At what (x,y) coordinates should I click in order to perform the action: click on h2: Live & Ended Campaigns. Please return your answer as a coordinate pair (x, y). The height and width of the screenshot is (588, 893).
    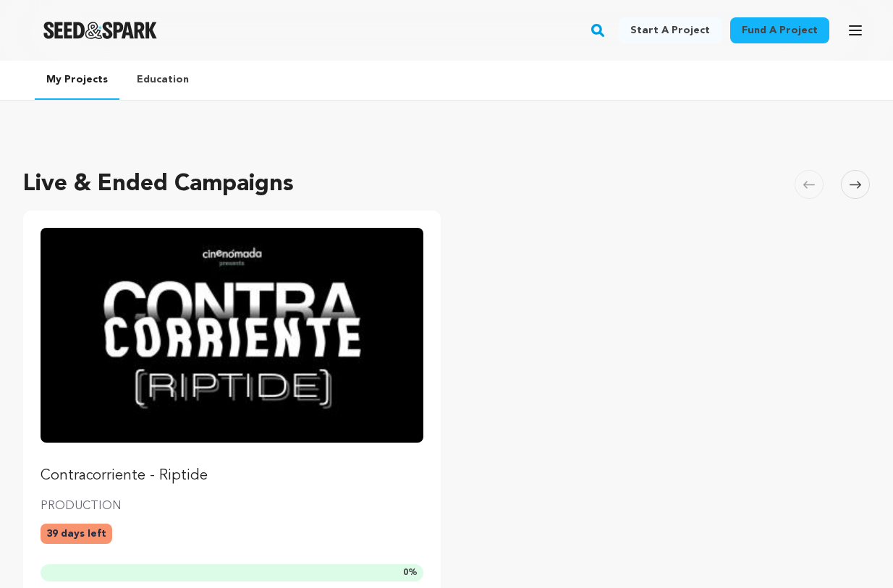
    Looking at the image, I should click on (158, 184).